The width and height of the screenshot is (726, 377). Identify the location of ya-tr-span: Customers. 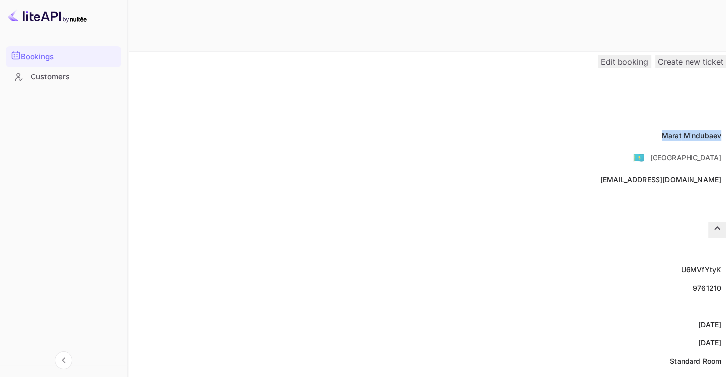
(50, 77).